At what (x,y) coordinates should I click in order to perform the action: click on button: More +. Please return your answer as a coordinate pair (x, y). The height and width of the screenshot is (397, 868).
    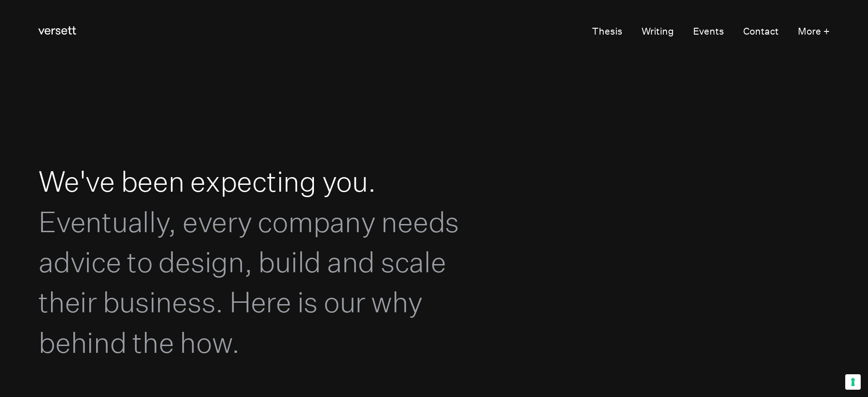
    Looking at the image, I should click on (814, 32).